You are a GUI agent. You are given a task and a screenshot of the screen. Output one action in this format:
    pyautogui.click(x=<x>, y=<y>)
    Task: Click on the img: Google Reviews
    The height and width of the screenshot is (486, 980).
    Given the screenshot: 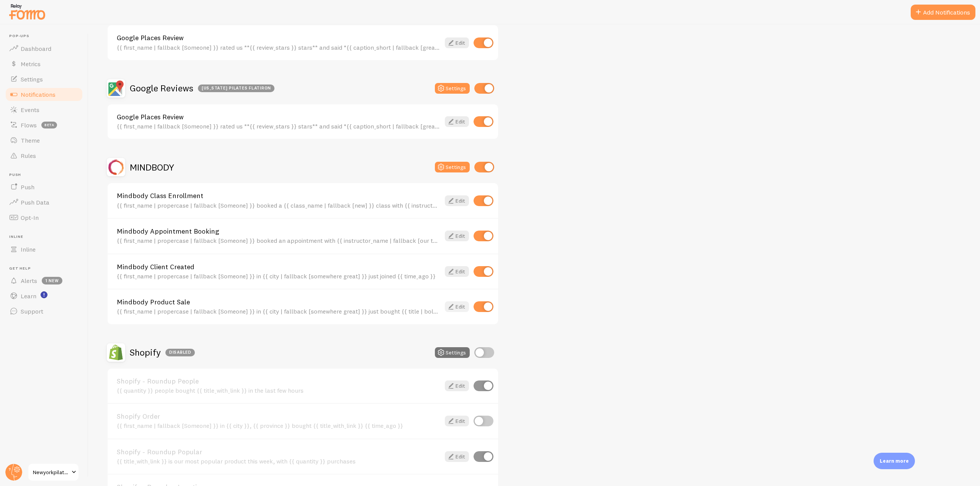 What is the action you would take?
    pyautogui.click(x=116, y=89)
    